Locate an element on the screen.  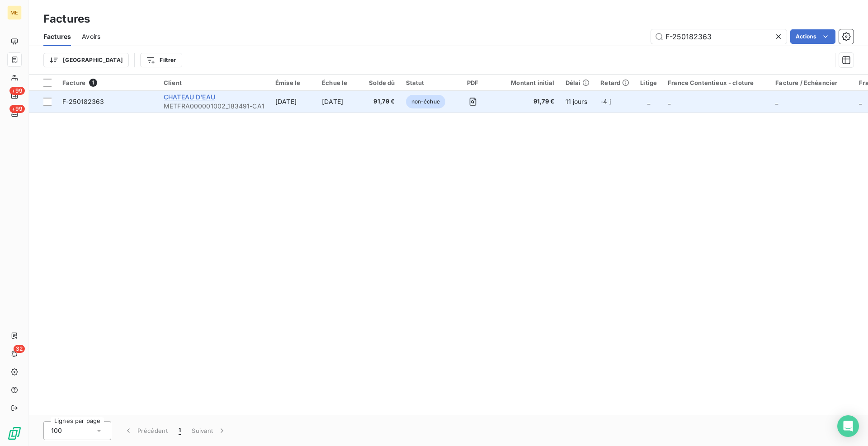
button: Suivant is located at coordinates (209, 431).